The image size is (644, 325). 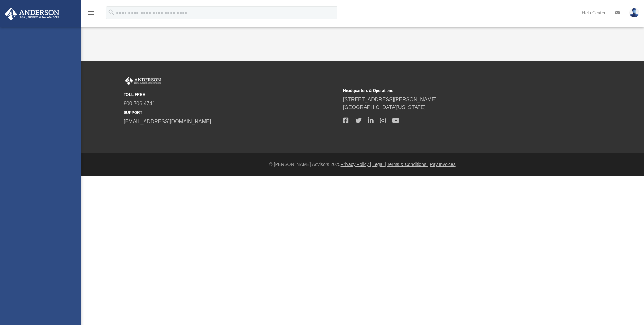 I want to click on small: Headquarters & Operations, so click(x=451, y=91).